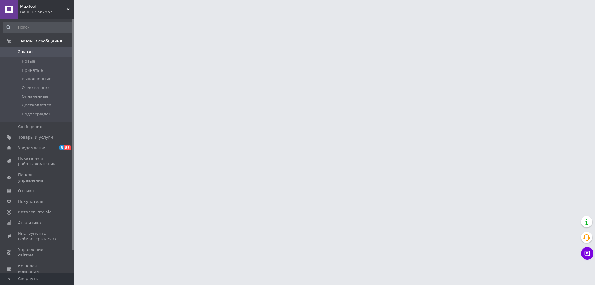 This screenshot has width=595, height=285. Describe the element at coordinates (35, 96) in the screenshot. I see `span: Оплаченные` at that location.